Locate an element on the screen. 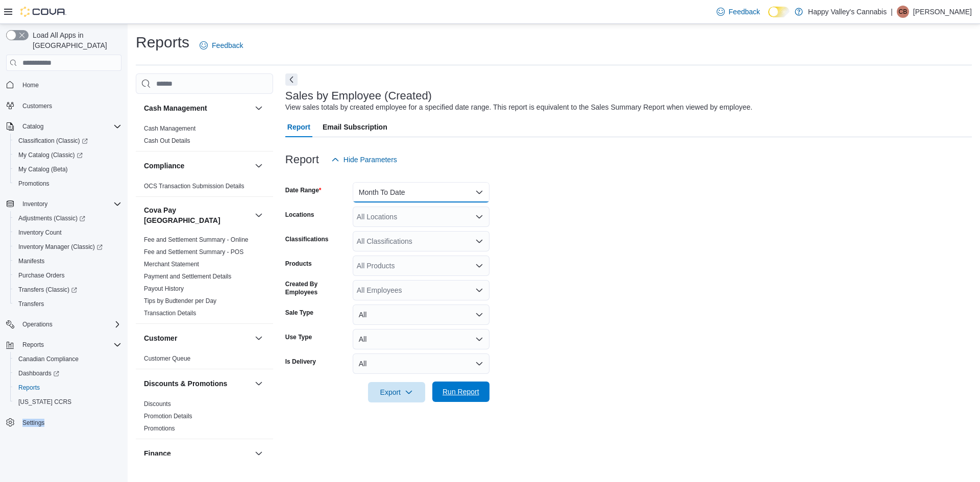  button: Manifests is located at coordinates (68, 261).